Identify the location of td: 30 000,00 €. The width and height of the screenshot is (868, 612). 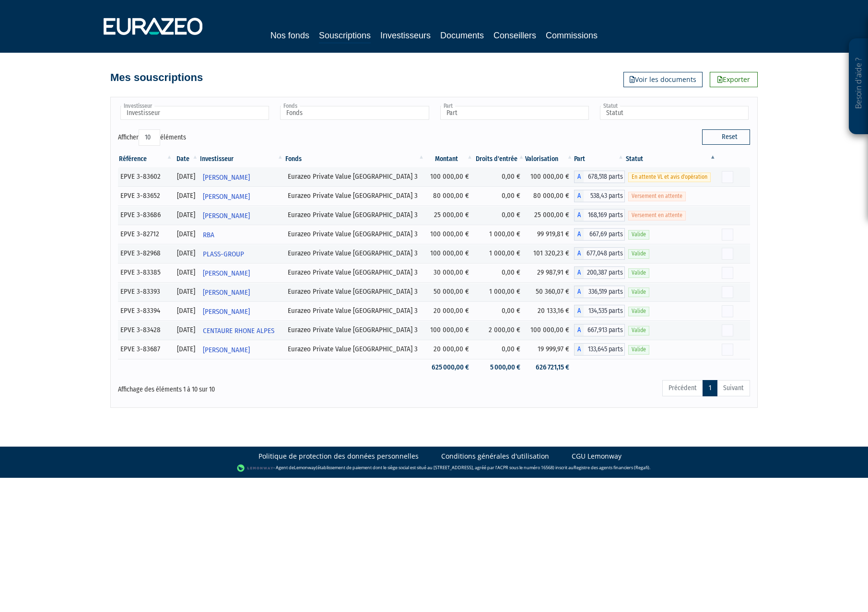
(450, 273).